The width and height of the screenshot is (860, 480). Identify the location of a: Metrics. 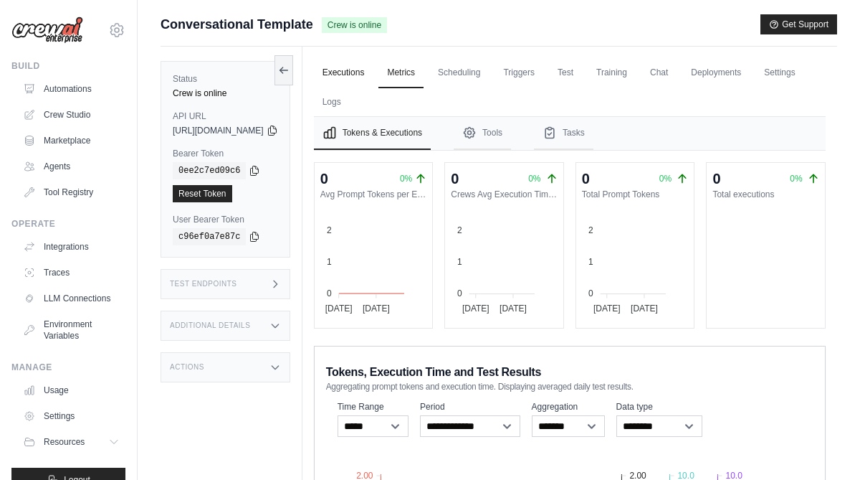
(401, 73).